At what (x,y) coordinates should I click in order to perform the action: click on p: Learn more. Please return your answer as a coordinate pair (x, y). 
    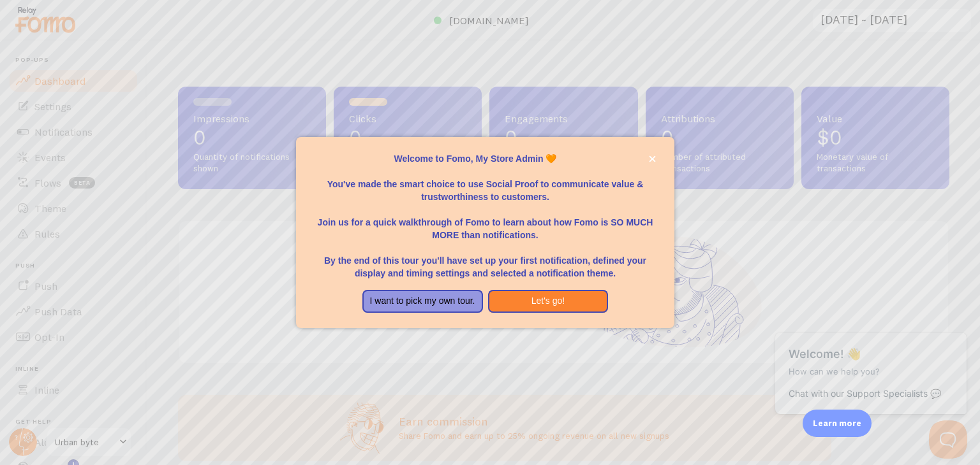
    Looking at the image, I should click on (837, 423).